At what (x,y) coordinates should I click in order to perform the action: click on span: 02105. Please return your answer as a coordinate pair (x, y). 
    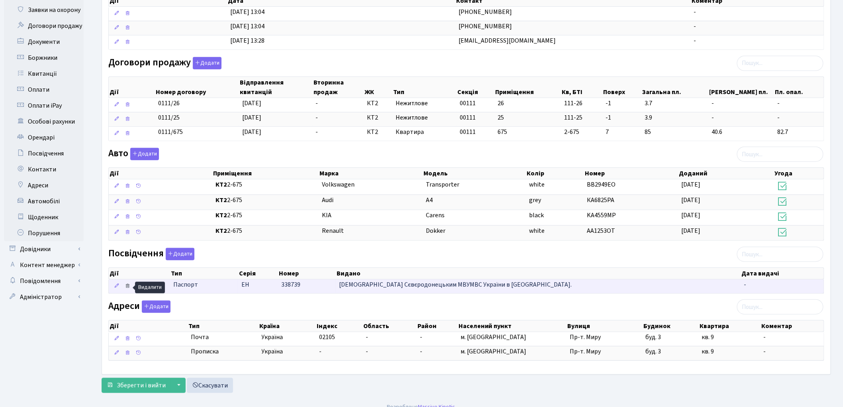
    Looking at the image, I should click on (327, 337).